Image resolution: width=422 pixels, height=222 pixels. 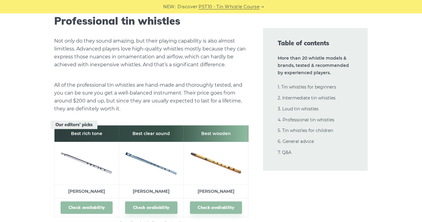 I want to click on th: Best wooden, so click(x=216, y=134).